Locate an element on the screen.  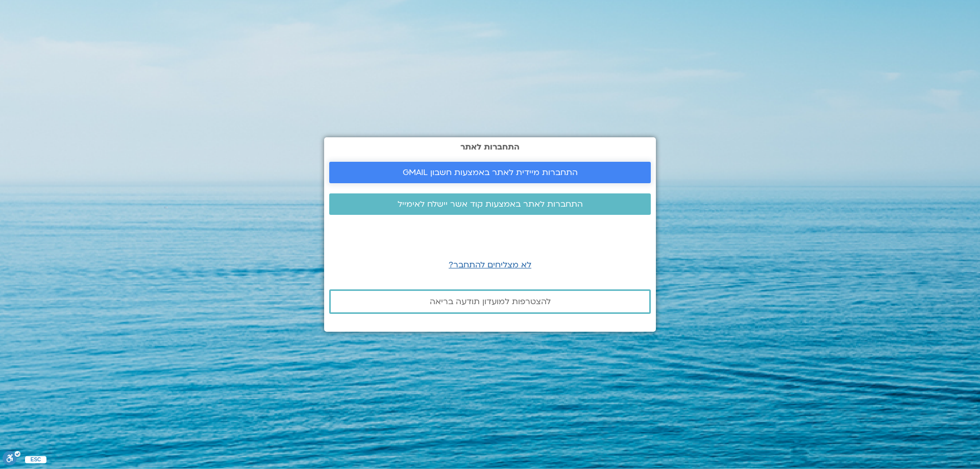
span: התחברות מיידית לאתר באמצעות חשבון GMAIL is located at coordinates (490, 173).